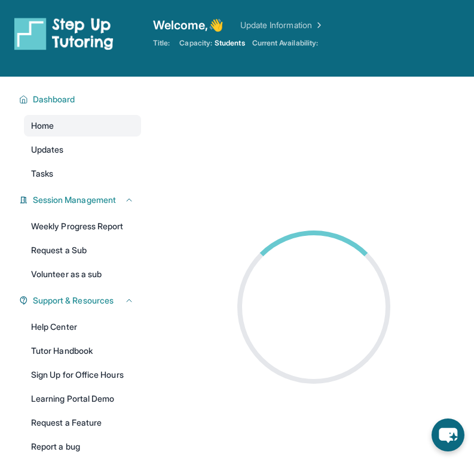 The width and height of the screenshot is (474, 461). I want to click on button: Support & Resources, so click(81, 300).